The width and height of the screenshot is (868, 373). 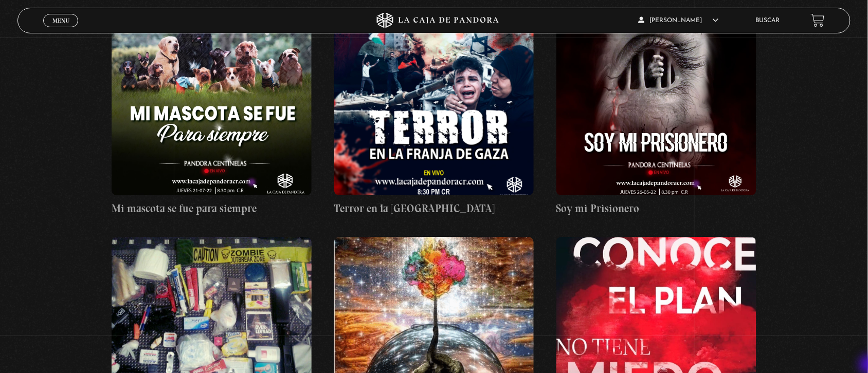 I want to click on span: Menu, so click(x=61, y=20).